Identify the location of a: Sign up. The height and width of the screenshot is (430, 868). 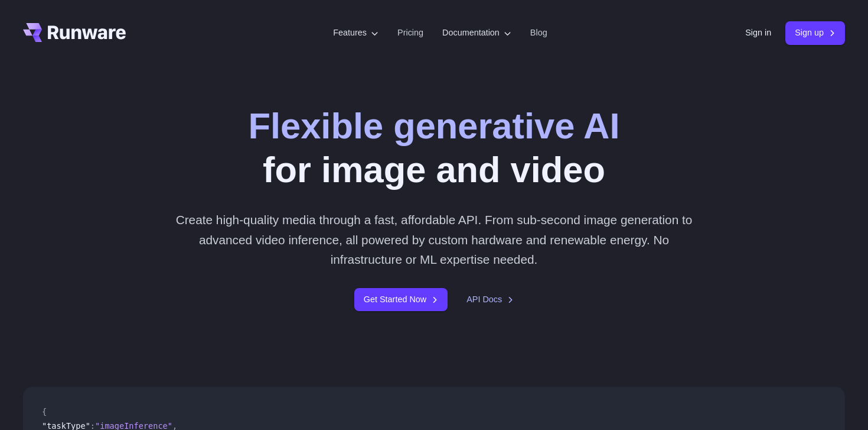
(815, 33).